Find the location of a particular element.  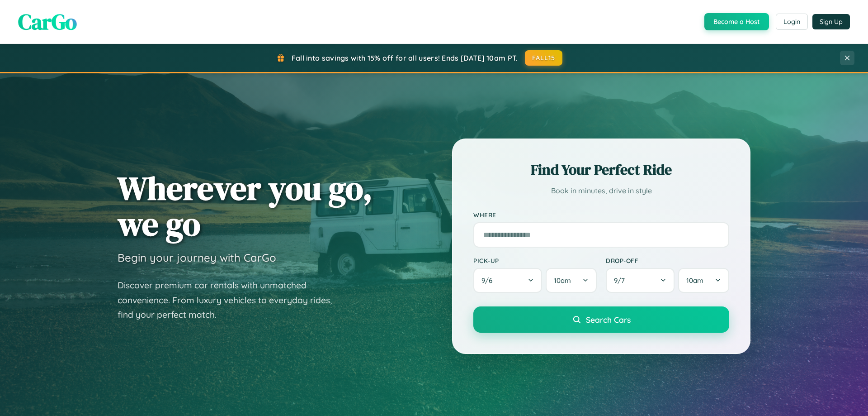

p: Discover premium car rentals with unmatched convenience. From luxury vehicles to everyday rides, ... is located at coordinates (231, 300).